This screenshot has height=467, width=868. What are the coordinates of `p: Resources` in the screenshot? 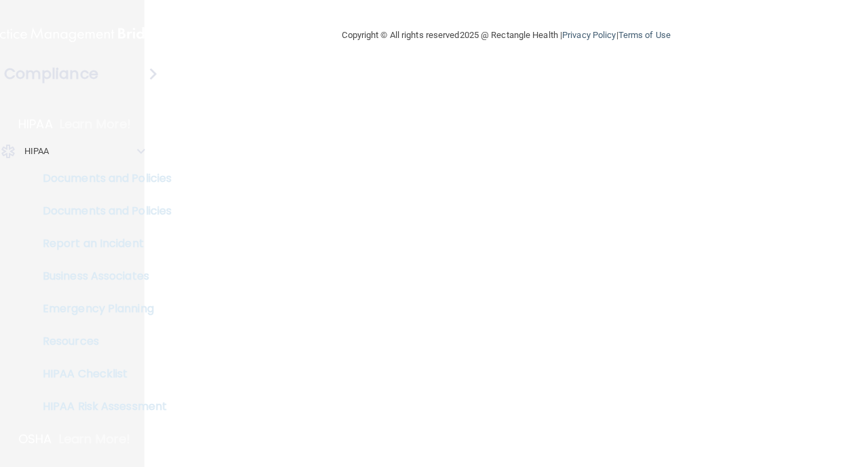 It's located at (101, 341).